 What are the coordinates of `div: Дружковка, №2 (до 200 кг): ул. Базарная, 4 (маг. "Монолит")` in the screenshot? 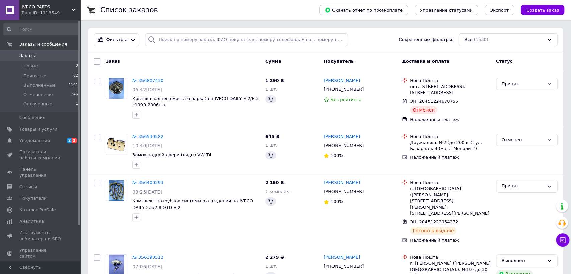 It's located at (450, 146).